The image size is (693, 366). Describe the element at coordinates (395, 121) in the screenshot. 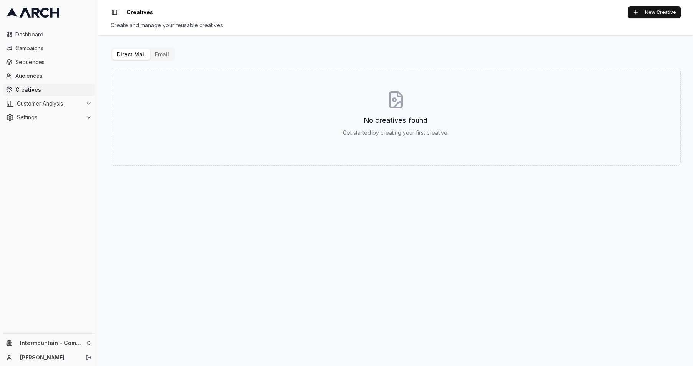

I see `h3: No creatives found` at that location.